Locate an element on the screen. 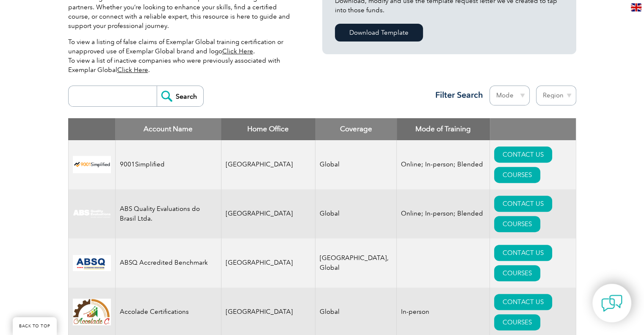  td: ABSQ Accredited Benchmark is located at coordinates (168, 263).